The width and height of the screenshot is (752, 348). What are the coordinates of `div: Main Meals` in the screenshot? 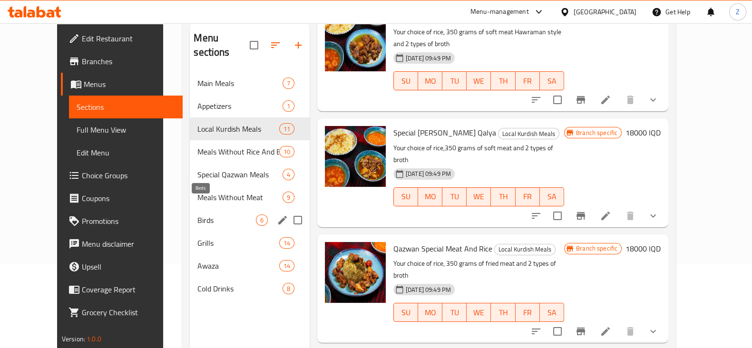 It's located at (240, 83).